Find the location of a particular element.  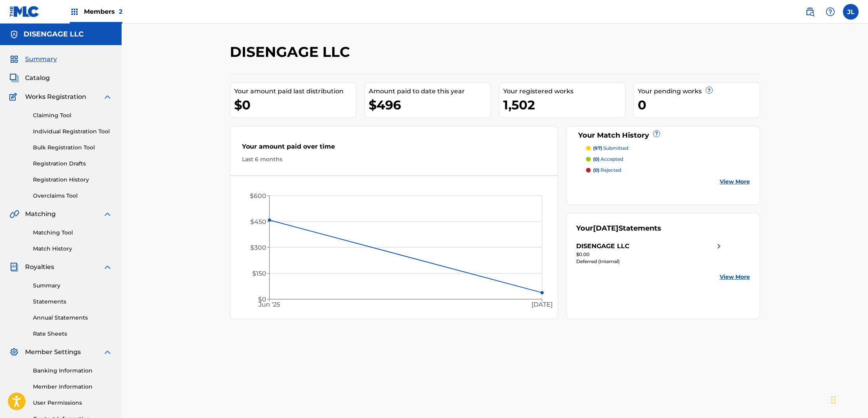

img: search is located at coordinates (810, 12).